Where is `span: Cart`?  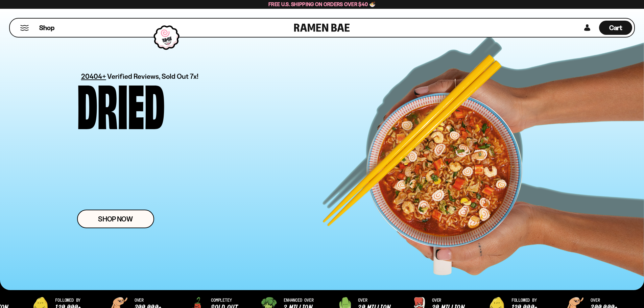
span: Cart is located at coordinates (616, 28).